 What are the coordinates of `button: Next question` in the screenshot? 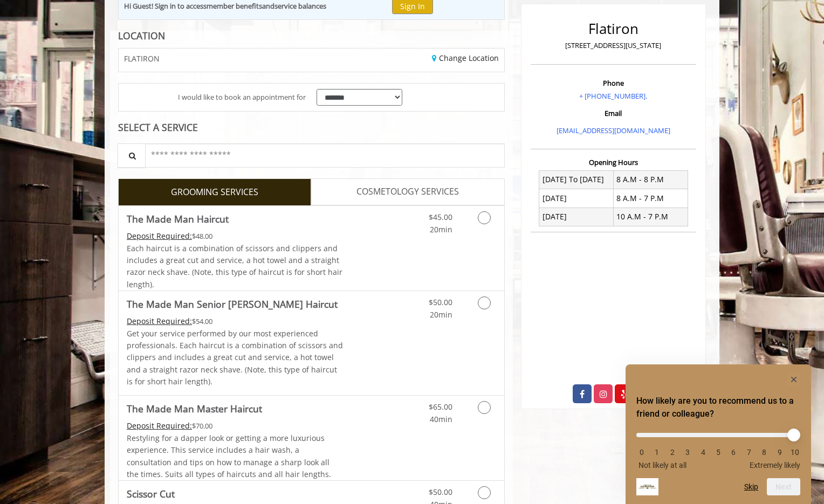 It's located at (783, 487).